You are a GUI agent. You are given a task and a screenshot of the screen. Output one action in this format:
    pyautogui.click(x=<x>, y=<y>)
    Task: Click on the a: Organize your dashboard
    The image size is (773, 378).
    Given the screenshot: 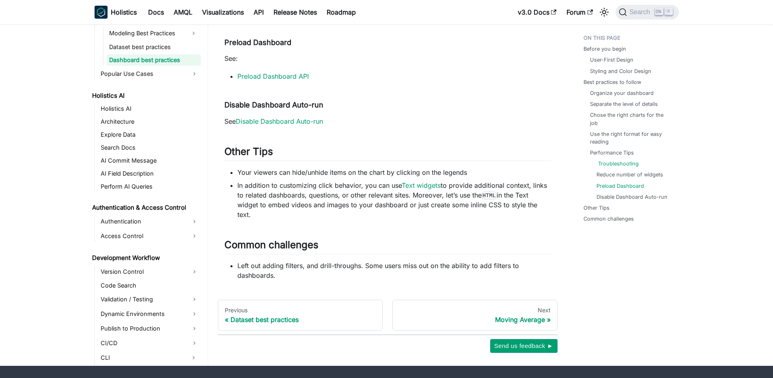 What is the action you would take?
    pyautogui.click(x=622, y=93)
    